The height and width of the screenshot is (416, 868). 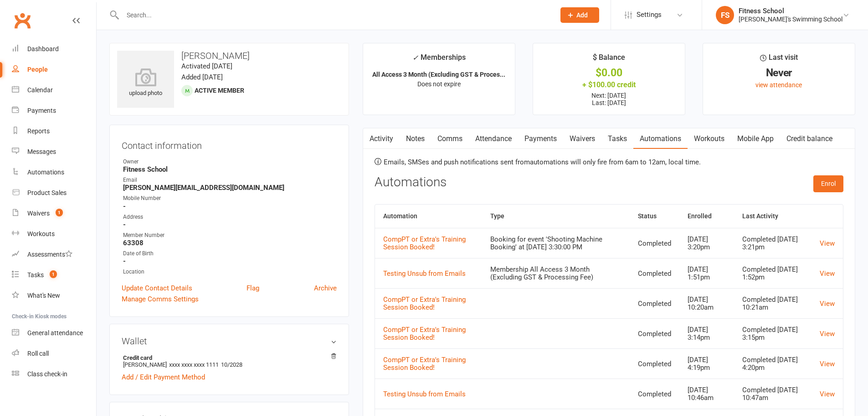 What do you see at coordinates (756, 139) in the screenshot?
I see `a: Mobile App` at bounding box center [756, 139].